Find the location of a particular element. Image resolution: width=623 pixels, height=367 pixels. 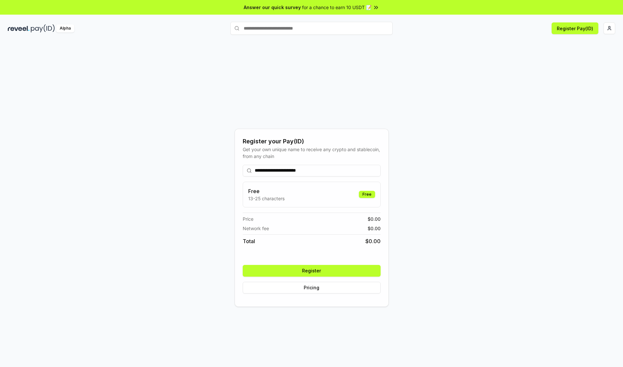

button: Register Pay(ID) is located at coordinates (575, 28).